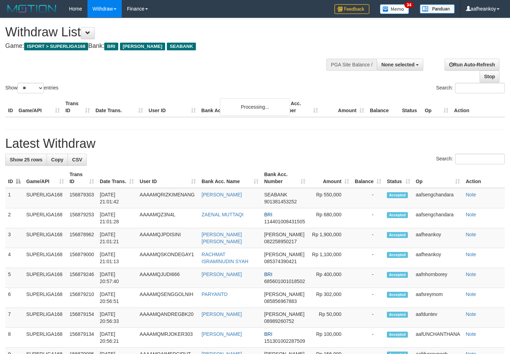  What do you see at coordinates (30, 88) in the screenshot?
I see `select: Showentries` at bounding box center [30, 88].